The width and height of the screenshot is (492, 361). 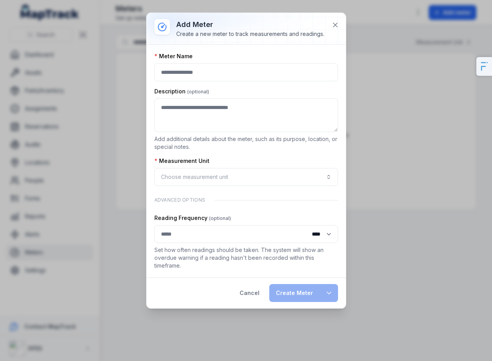 What do you see at coordinates (246, 258) in the screenshot?
I see `p: Set how often readings should be taken. The system will show an overdue warning if a reading hasn...` at bounding box center [246, 258].